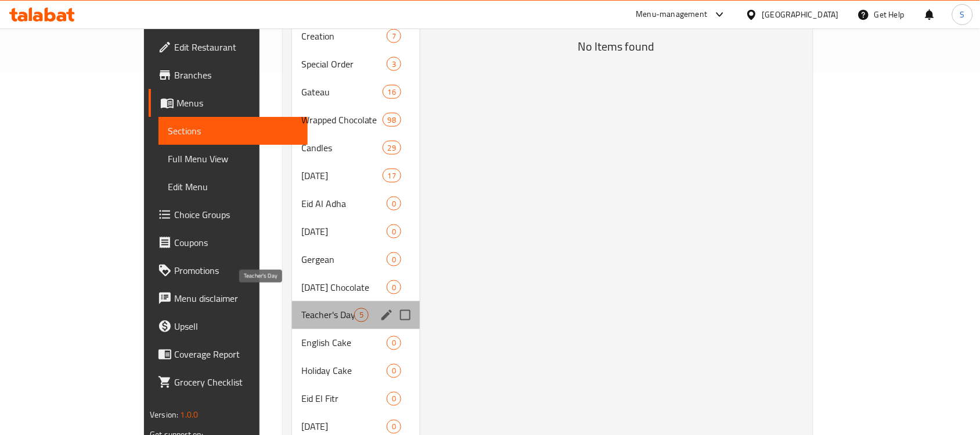 Image resolution: width=980 pixels, height=435 pixels. Describe the element at coordinates (233, 131) in the screenshot. I see `span: Sections` at that location.